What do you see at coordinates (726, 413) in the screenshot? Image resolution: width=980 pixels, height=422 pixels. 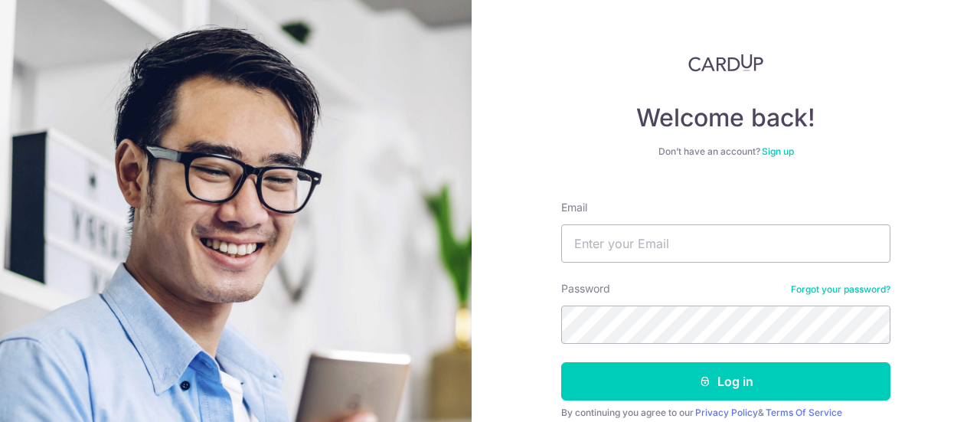 I see `div: By continuing you agree to our &` at bounding box center [726, 413].